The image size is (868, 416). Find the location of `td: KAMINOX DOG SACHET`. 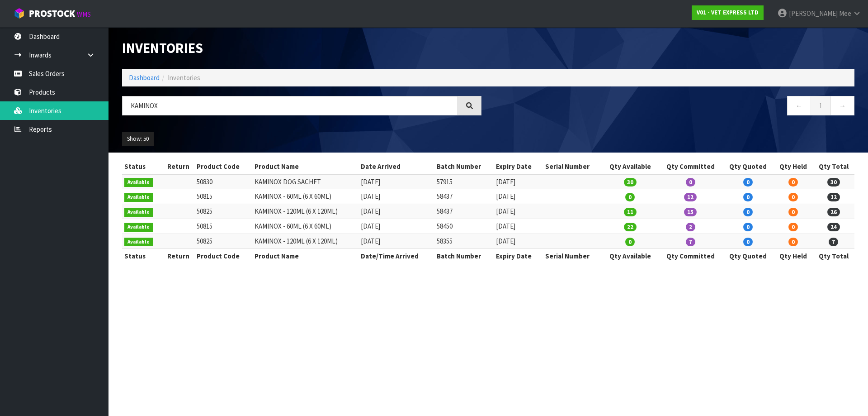

td: KAMINOX DOG SACHET is located at coordinates (306, 181).